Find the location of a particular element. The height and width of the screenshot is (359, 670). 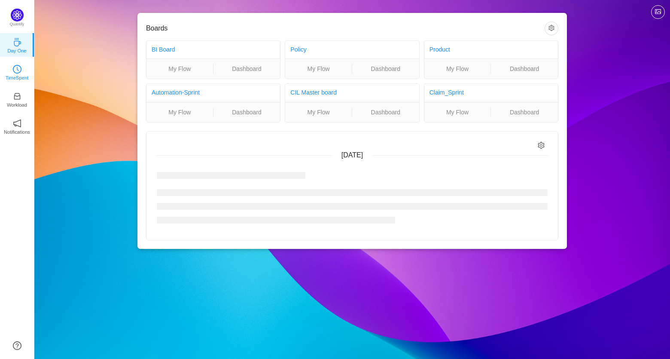

a: Automation-Sprint is located at coordinates (176, 92).